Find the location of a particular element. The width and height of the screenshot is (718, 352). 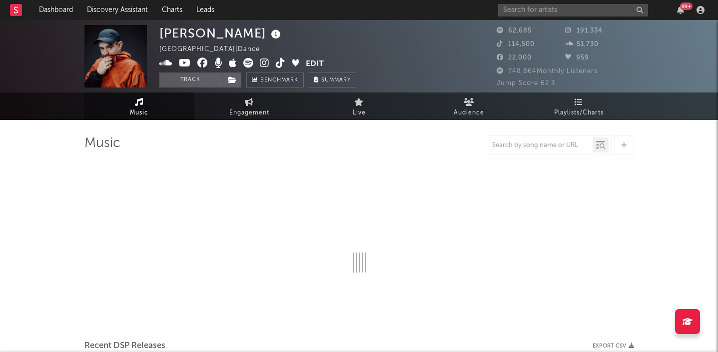

a: Audience is located at coordinates (469, 106).